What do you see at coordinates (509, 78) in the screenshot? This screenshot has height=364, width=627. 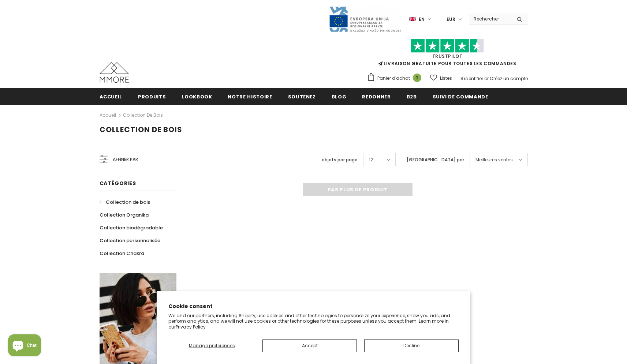 I see `a: Créez un compte` at bounding box center [509, 78].